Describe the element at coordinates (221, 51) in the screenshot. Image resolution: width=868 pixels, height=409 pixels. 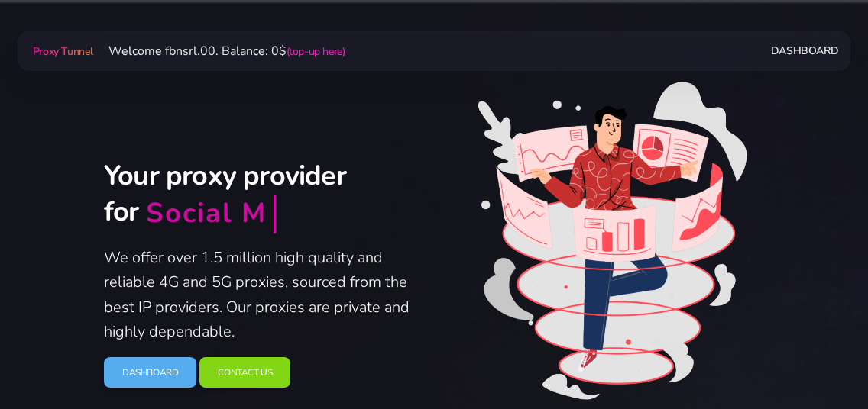
I see `span: Welcome fbnsrl.00. Balance: 0$` at that location.